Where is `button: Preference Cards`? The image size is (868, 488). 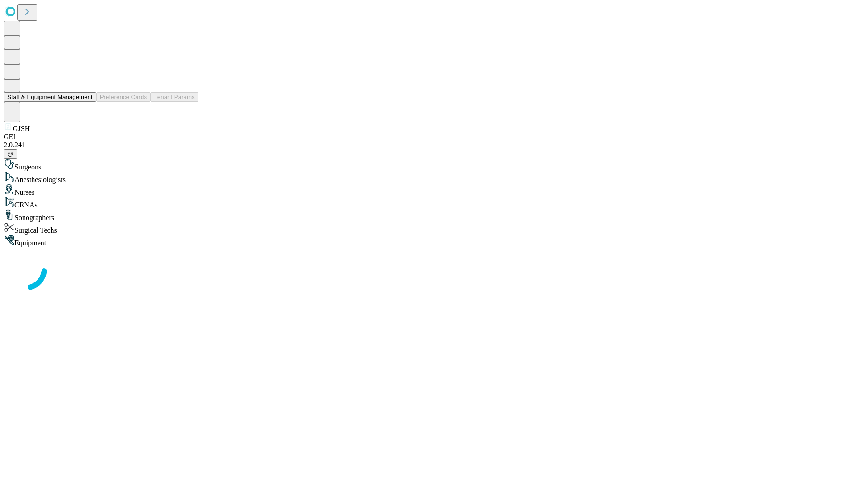
button: Preference Cards is located at coordinates (124, 97).